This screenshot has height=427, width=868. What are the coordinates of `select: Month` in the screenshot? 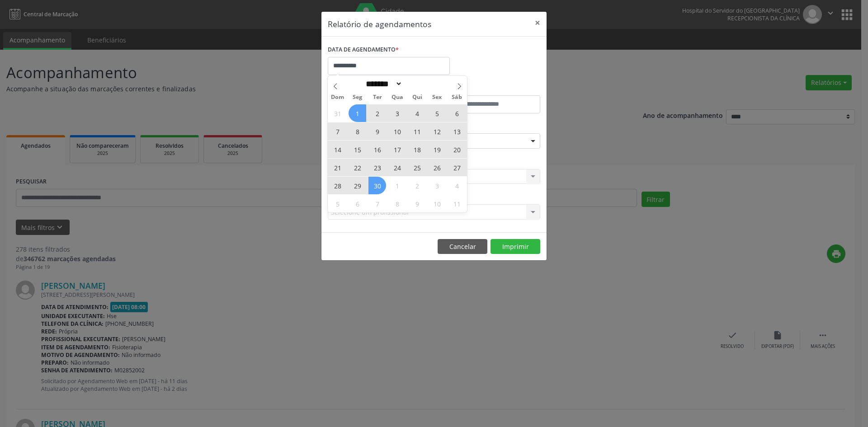 It's located at (382, 84).